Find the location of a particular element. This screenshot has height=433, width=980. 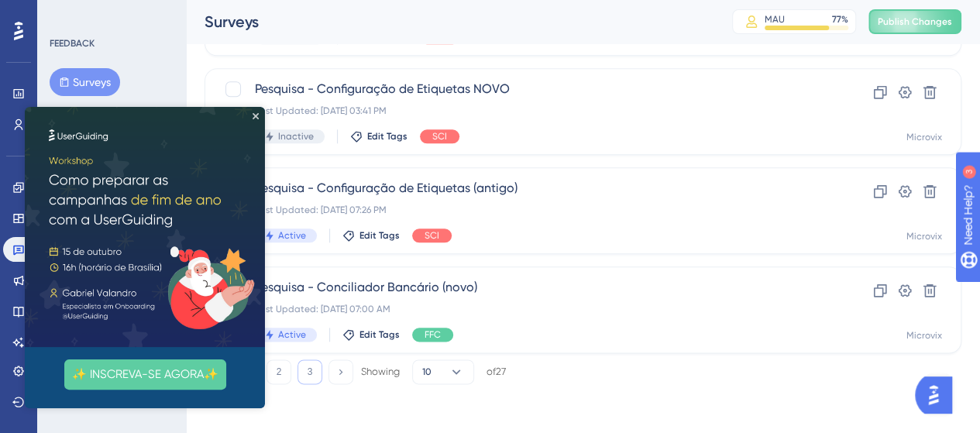

div: of 27 is located at coordinates (496, 371).